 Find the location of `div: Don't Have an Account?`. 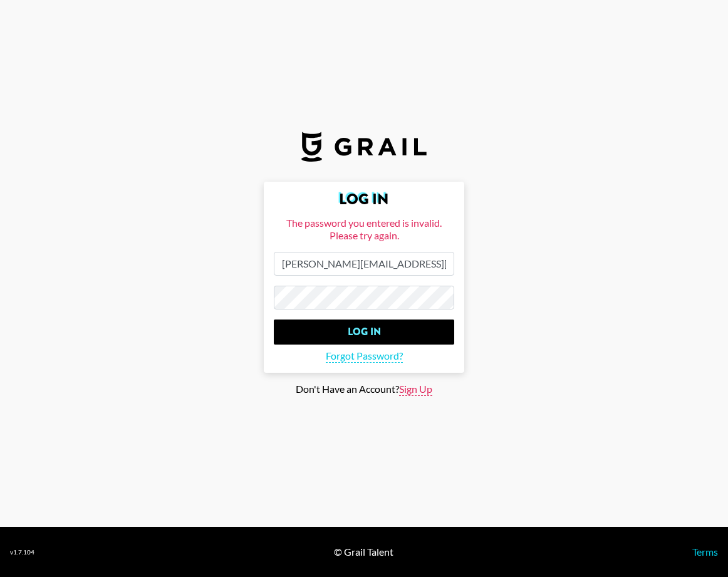

div: Don't Have an Account? is located at coordinates (364, 389).